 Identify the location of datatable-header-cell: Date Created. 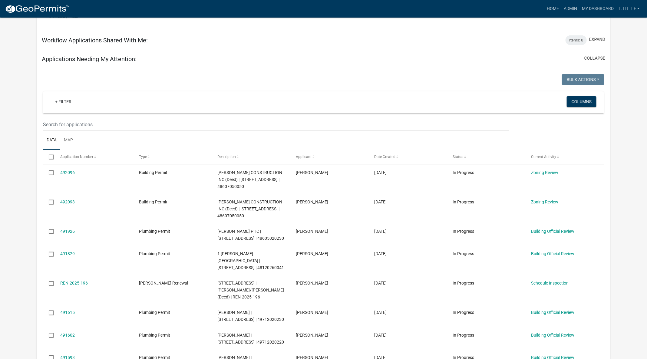
(407, 157).